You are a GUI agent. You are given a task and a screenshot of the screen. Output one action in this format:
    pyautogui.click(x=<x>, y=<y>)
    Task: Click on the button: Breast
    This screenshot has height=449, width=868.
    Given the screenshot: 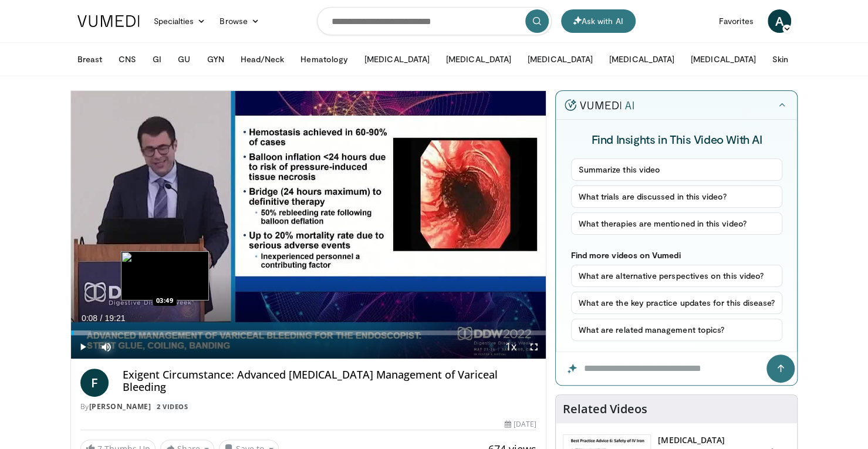 What is the action you would take?
    pyautogui.click(x=90, y=59)
    